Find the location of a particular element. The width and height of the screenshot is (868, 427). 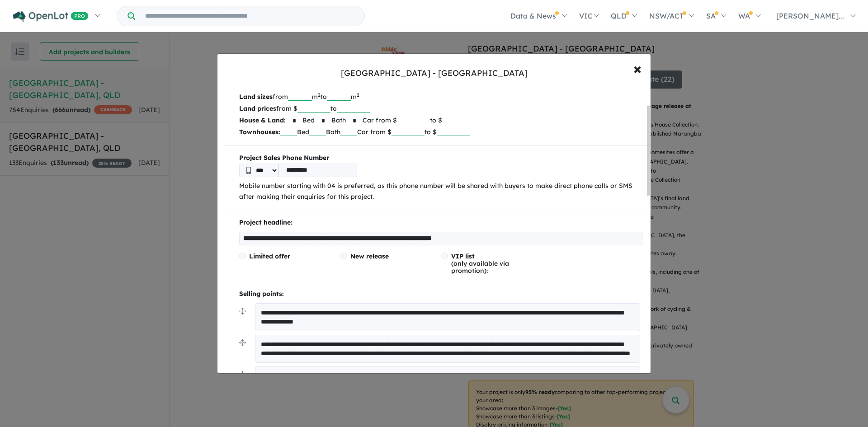

p: Selling points: is located at coordinates (441, 295).